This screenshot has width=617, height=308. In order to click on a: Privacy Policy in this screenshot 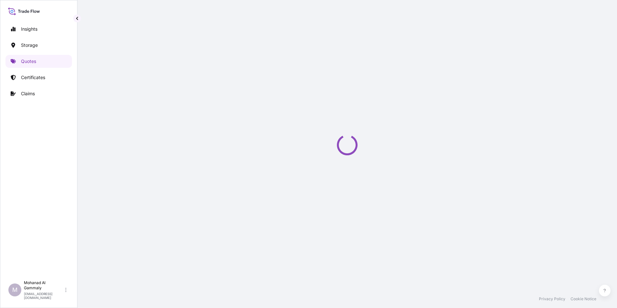, I will do `click(552, 299)`.